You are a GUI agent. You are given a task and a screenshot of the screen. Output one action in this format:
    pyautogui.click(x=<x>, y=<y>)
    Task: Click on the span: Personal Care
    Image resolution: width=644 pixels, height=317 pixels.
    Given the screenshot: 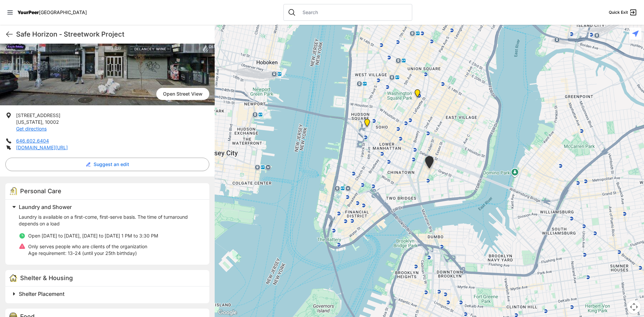 What is the action you would take?
    pyautogui.click(x=41, y=191)
    